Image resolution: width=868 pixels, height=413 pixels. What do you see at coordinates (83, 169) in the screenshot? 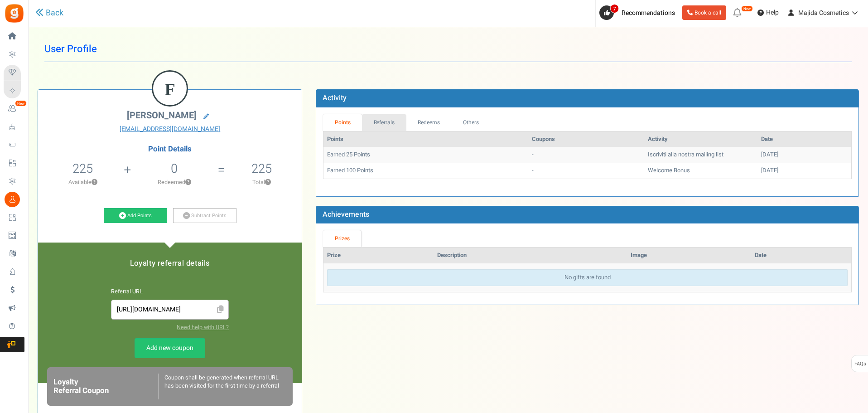
I see `span: 225` at bounding box center [83, 169].